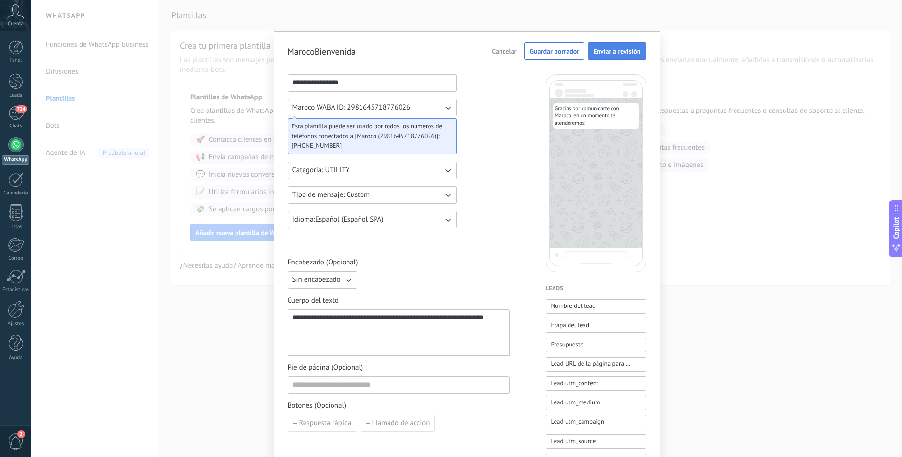  What do you see at coordinates (567, 344) in the screenshot?
I see `span: Presupuesto` at bounding box center [567, 344].